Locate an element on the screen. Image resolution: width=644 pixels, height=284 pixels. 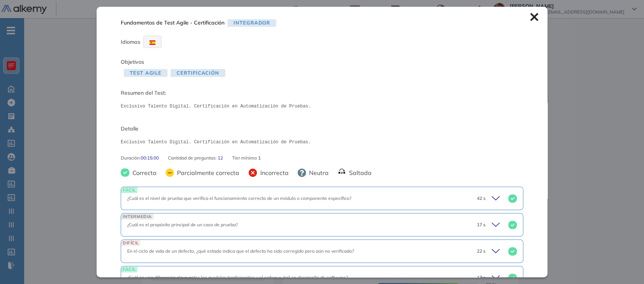
span: Correcta is located at coordinates (143, 173).